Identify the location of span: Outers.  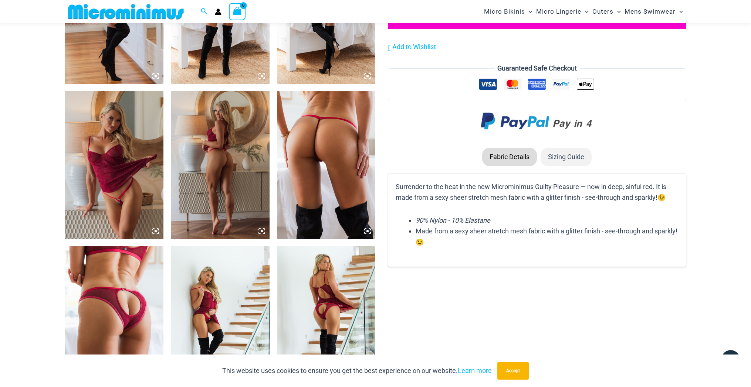
(603, 11).